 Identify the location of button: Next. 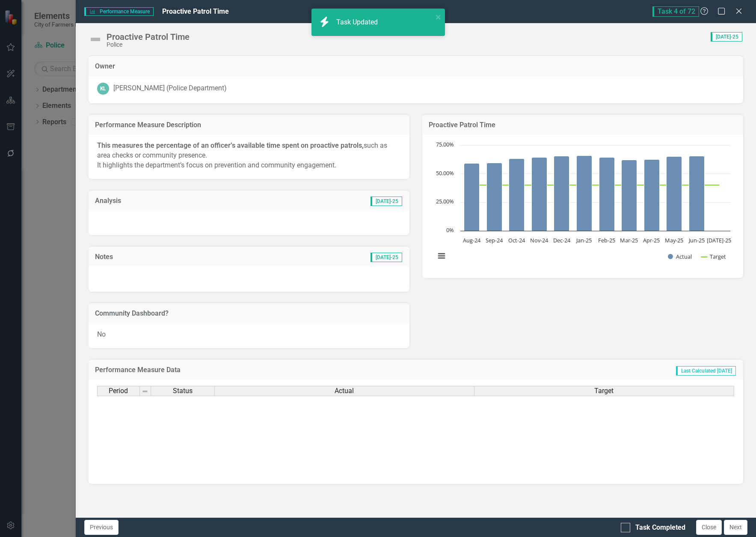
(736, 527).